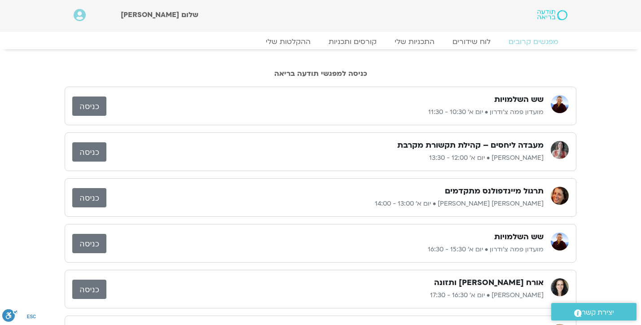 The width and height of the screenshot is (641, 325). Describe the element at coordinates (559, 150) in the screenshot. I see `img: לילך בן דרור` at that location.